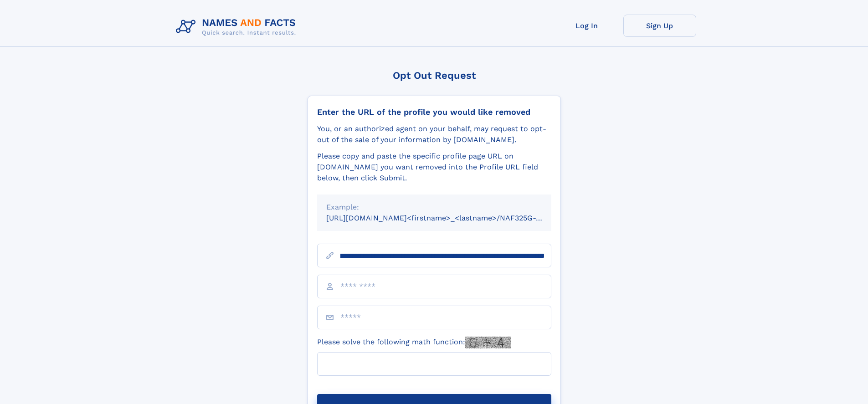 The image size is (868, 404). Describe the element at coordinates (414, 343) in the screenshot. I see `label: Please solve the following math function:` at that location.